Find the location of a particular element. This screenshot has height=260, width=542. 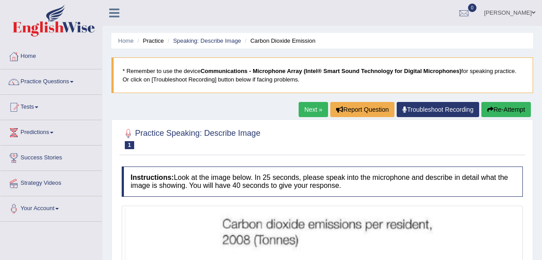

h4: Look at the image below. In 25 seconds, please speak into the microphone and describe in detail w... is located at coordinates (322, 181).